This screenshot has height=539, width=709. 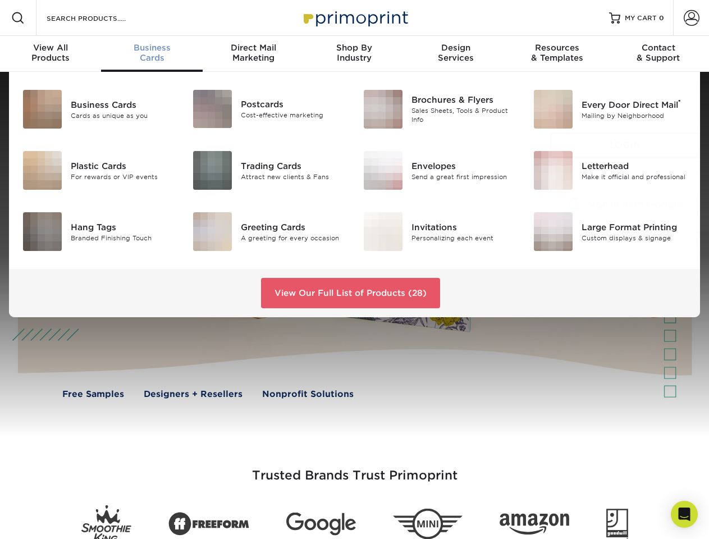 I want to click on div: Envelopes, so click(x=464, y=166).